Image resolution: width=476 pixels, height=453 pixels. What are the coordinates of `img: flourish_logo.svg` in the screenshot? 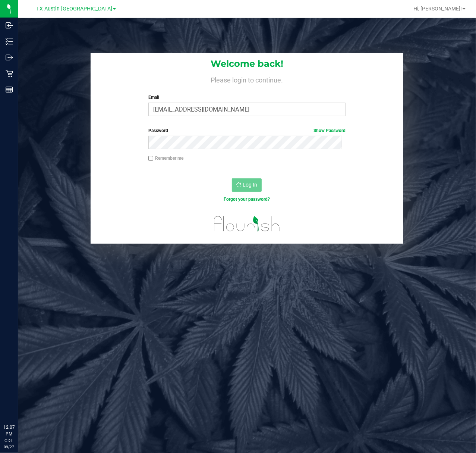 It's located at (247, 224).